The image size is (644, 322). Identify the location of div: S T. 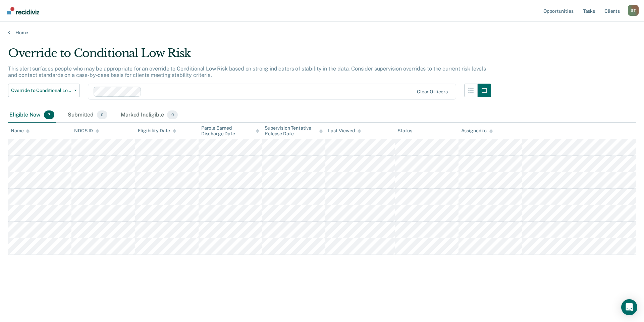
(633, 10).